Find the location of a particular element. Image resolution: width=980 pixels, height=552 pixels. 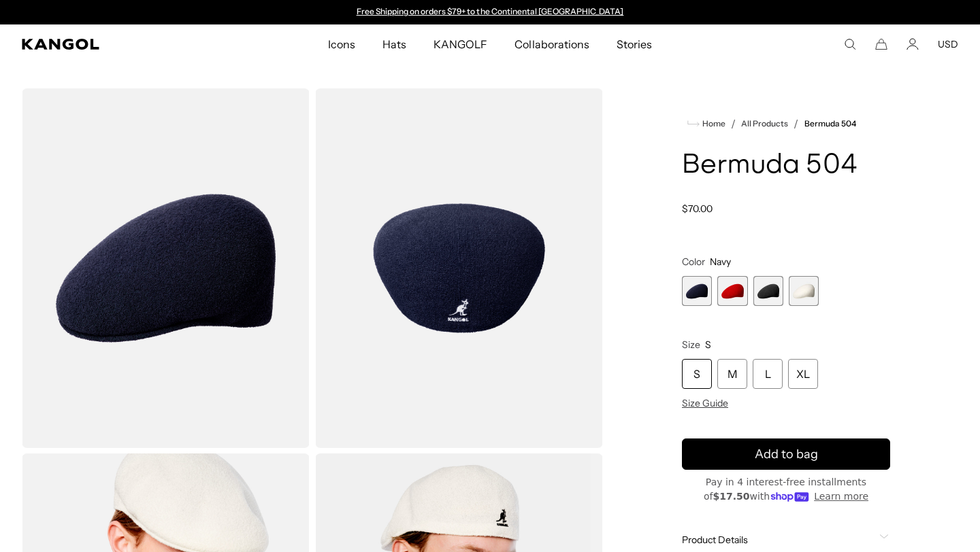

div: 1 of 4 is located at coordinates (697, 291).